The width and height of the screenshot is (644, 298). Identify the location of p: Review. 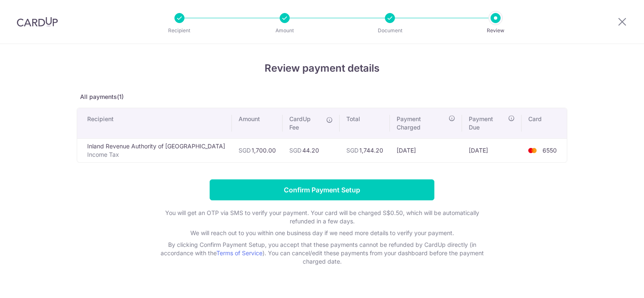
(496, 30).